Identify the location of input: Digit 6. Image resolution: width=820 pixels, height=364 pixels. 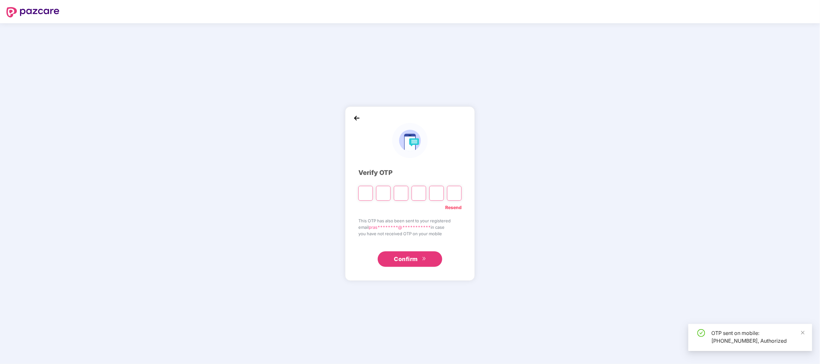
(454, 193).